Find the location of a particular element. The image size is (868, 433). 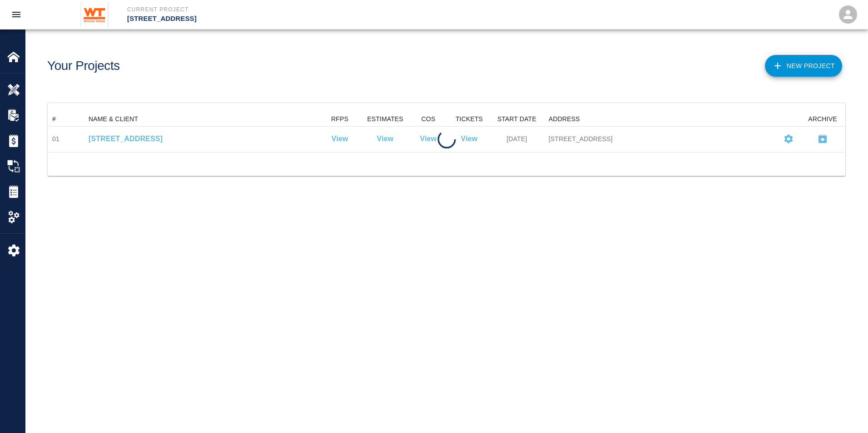

div: RFPS is located at coordinates (340, 119).